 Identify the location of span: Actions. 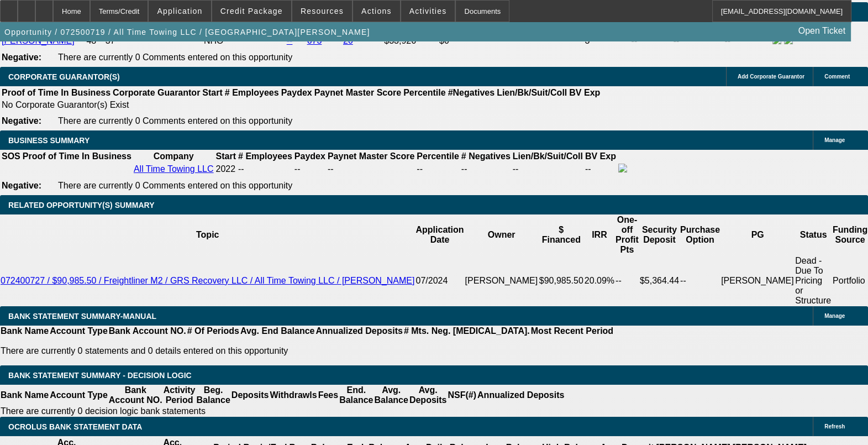
(376, 11).